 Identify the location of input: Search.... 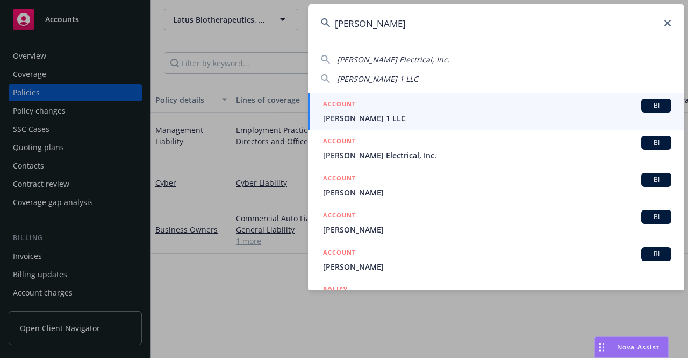
(496, 23).